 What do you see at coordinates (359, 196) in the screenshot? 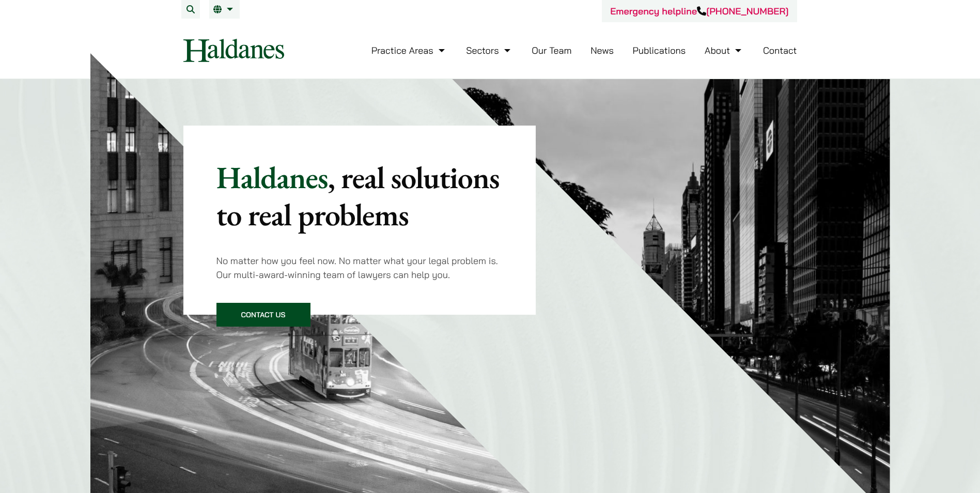
I see `p: Haldanes` at bounding box center [359, 196].